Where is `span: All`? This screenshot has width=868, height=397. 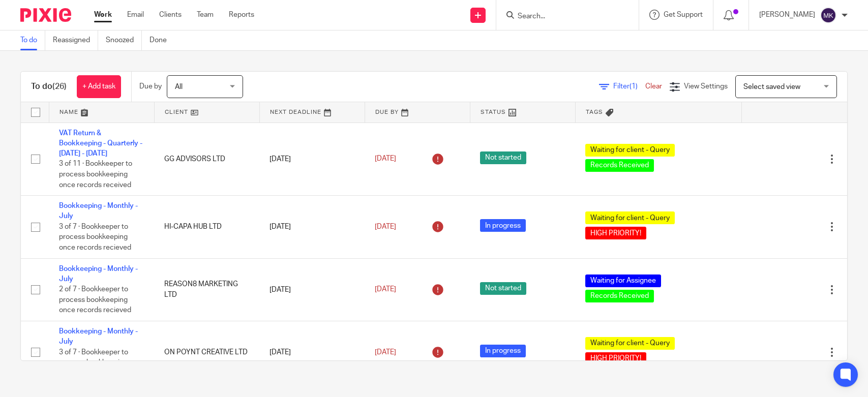
span: All is located at coordinates (179, 87).